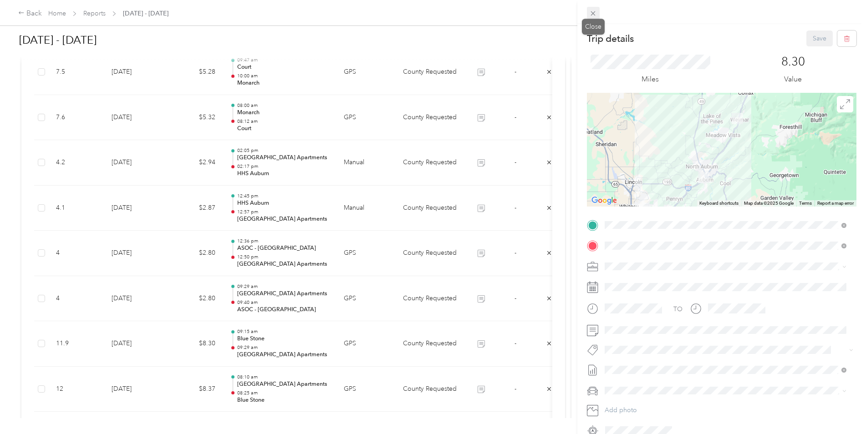  Describe the element at coordinates (610, 39) in the screenshot. I see `p: Trip details` at that location.